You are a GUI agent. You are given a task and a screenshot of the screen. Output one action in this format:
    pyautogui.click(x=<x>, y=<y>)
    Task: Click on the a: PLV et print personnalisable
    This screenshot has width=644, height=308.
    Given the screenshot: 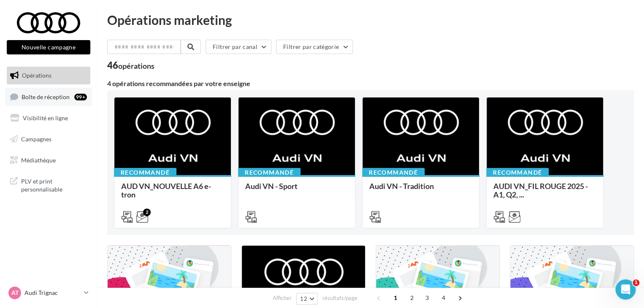 What is the action you would take?
    pyautogui.click(x=49, y=184)
    